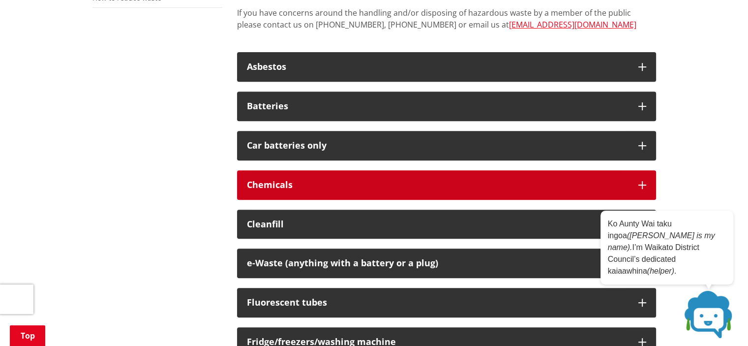 The height and width of the screenshot is (346, 748). Describe the element at coordinates (438, 67) in the screenshot. I see `div: Asbestos` at that location.